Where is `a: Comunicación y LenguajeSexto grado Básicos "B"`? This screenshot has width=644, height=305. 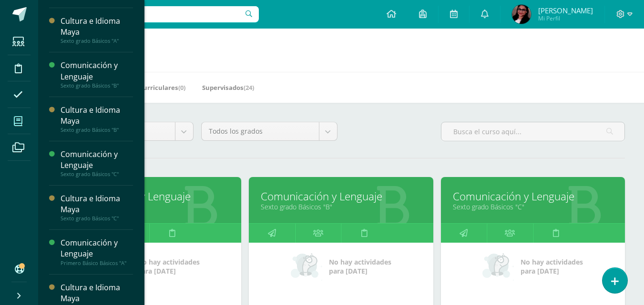 a: Comunicación y LenguajeSexto grado Básicos "B" is located at coordinates (97, 74).